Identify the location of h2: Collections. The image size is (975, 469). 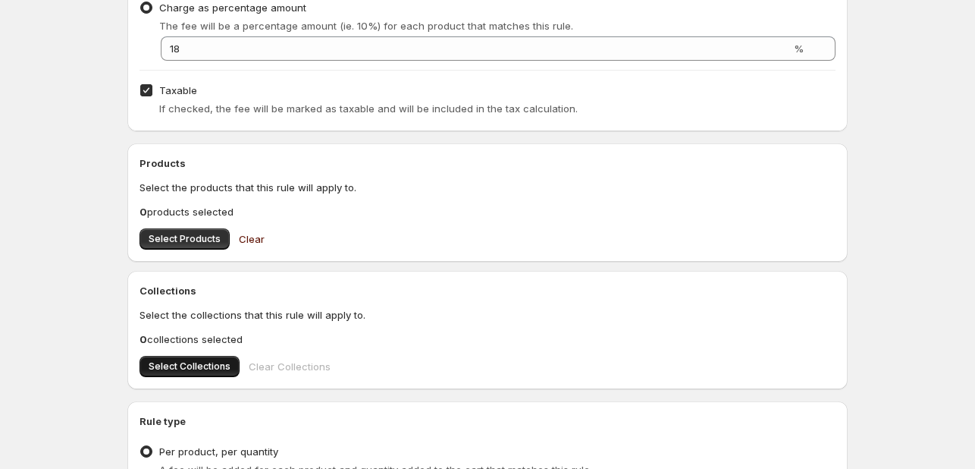
(488, 290).